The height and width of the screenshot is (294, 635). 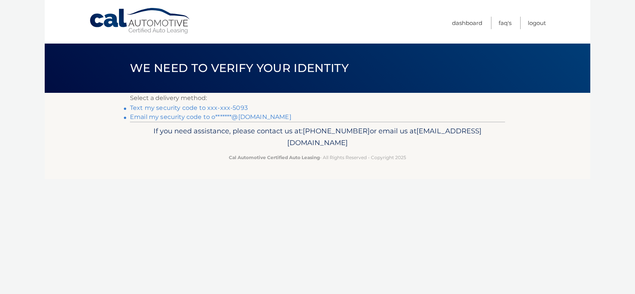 I want to click on a: Logout, so click(x=537, y=23).